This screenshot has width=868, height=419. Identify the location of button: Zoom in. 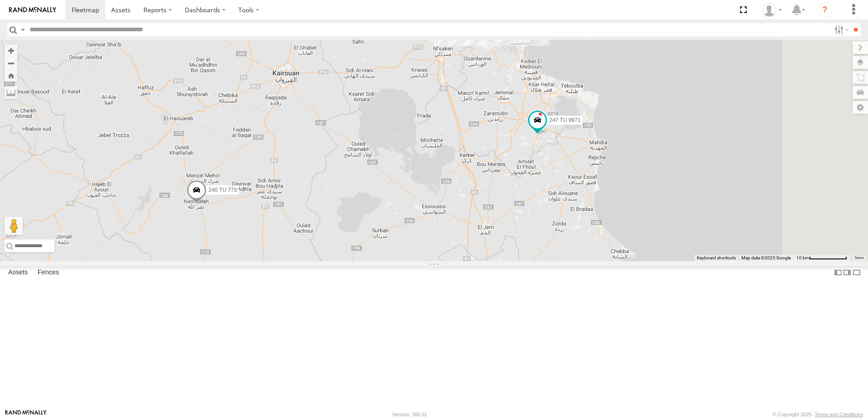
(11, 50).